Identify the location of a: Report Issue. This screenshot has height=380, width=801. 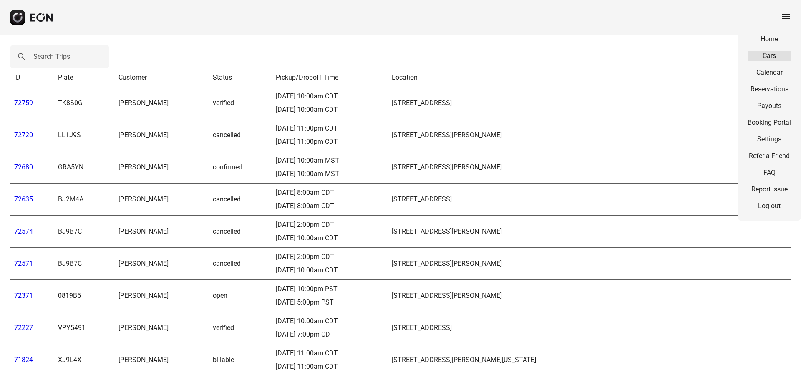
(770, 189).